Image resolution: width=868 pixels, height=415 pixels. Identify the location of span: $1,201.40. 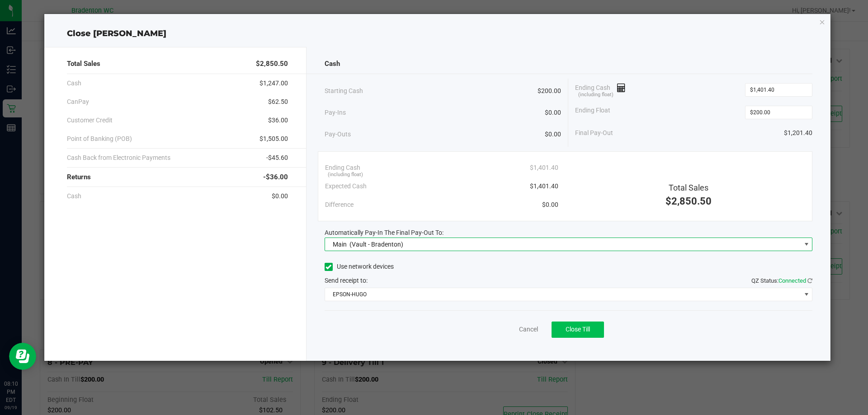
(798, 133).